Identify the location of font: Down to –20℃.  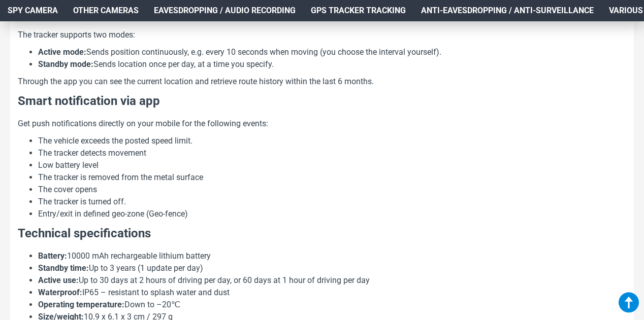
(152, 304).